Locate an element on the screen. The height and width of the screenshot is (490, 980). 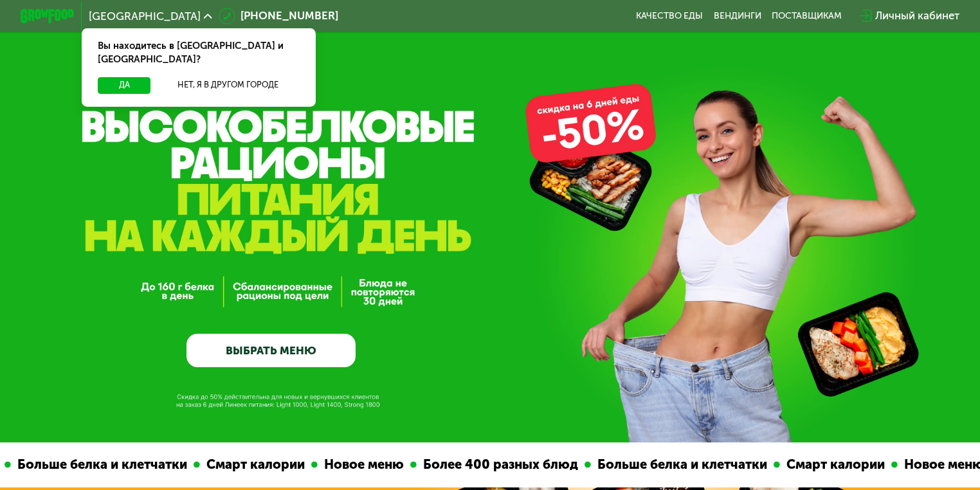
button: Да is located at coordinates (124, 85).